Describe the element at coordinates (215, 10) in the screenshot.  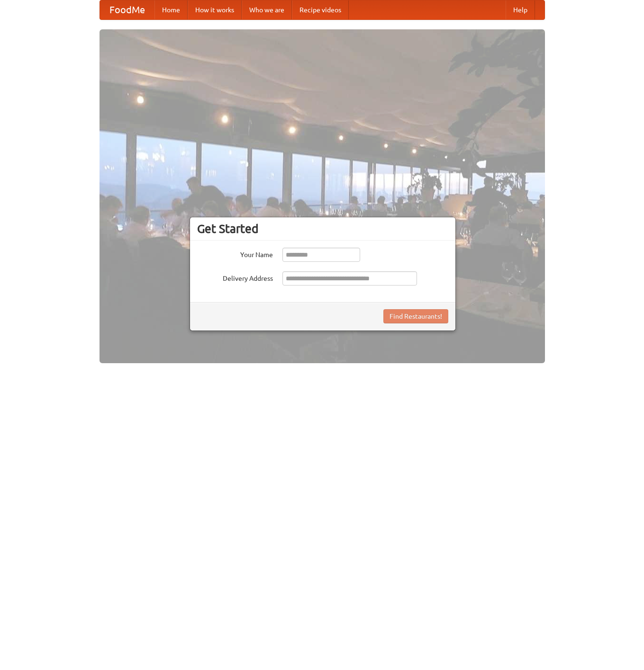
I see `a: How it works` at that location.